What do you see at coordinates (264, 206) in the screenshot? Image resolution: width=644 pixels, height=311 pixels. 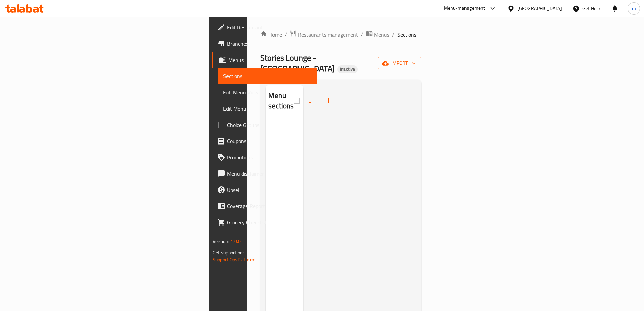 I see `a: Coverage Report` at bounding box center [264, 206].